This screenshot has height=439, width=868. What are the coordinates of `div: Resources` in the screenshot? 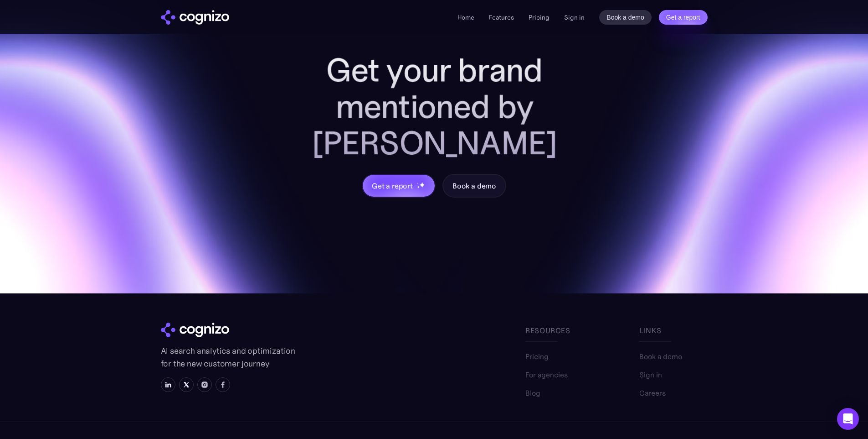 It's located at (560, 330).